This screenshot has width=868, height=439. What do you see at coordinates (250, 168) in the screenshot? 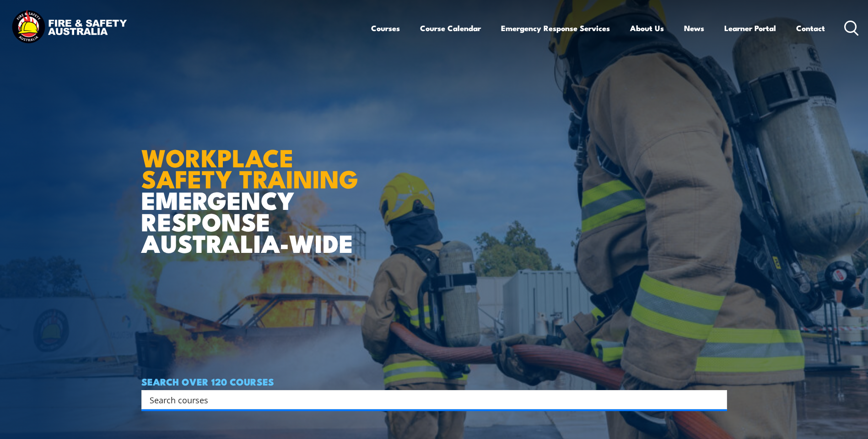
I see `strong: WORKPLACE SAFETY TRAINING` at bounding box center [250, 168].